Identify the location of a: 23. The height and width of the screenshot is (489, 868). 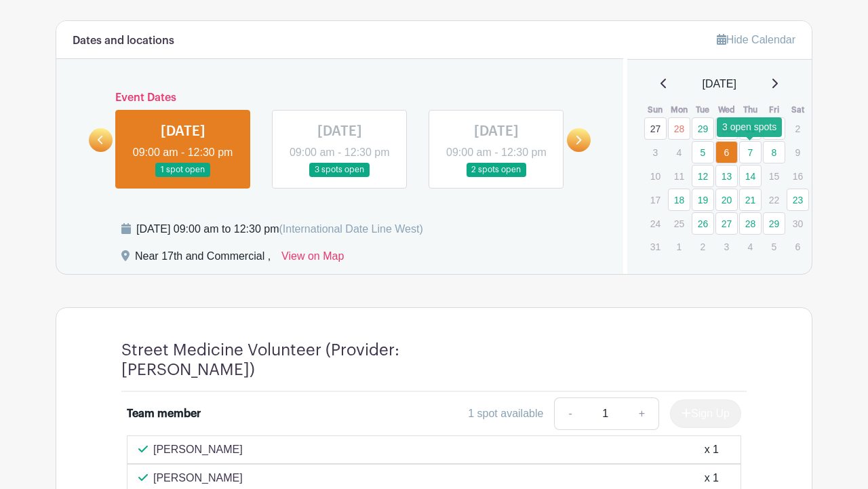
(798, 199).